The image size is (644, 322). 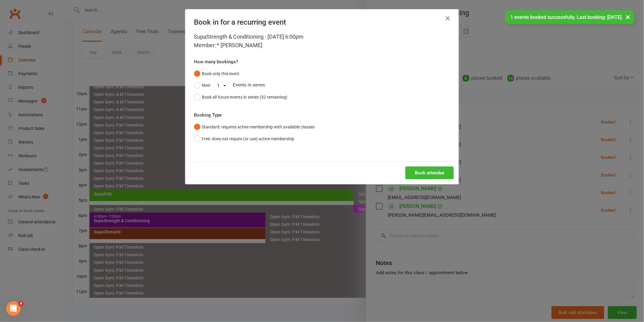 I want to click on label: Booking Type, so click(x=208, y=115).